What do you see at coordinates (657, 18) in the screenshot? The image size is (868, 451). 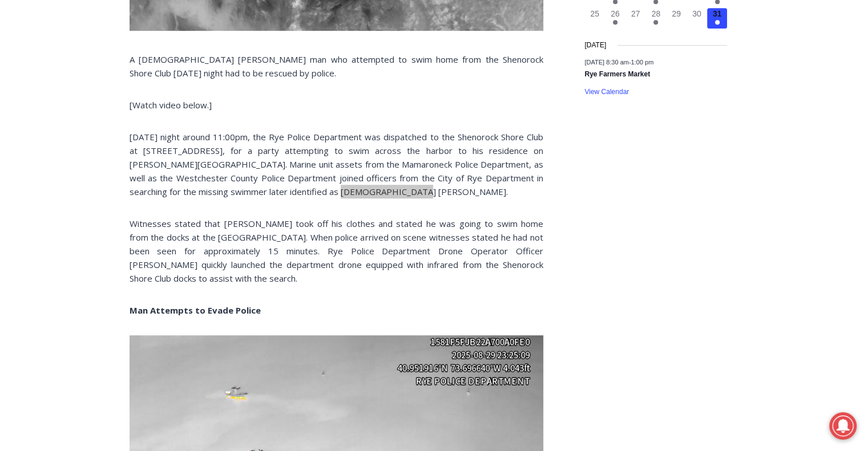 I see `button: 28 Has events` at bounding box center [657, 18].